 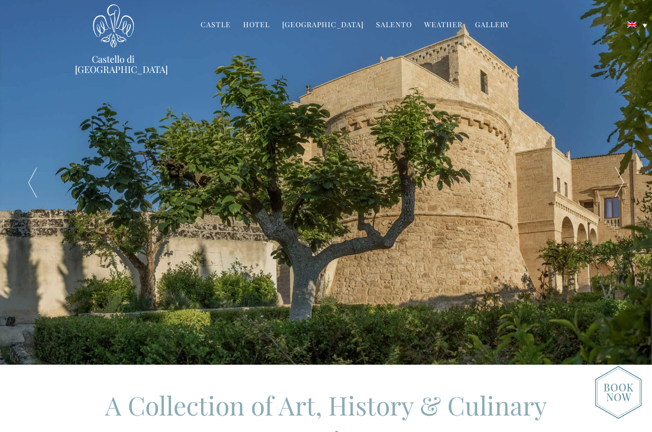 What do you see at coordinates (113, 26) in the screenshot?
I see `img: Castello di Ugento` at bounding box center [113, 26].